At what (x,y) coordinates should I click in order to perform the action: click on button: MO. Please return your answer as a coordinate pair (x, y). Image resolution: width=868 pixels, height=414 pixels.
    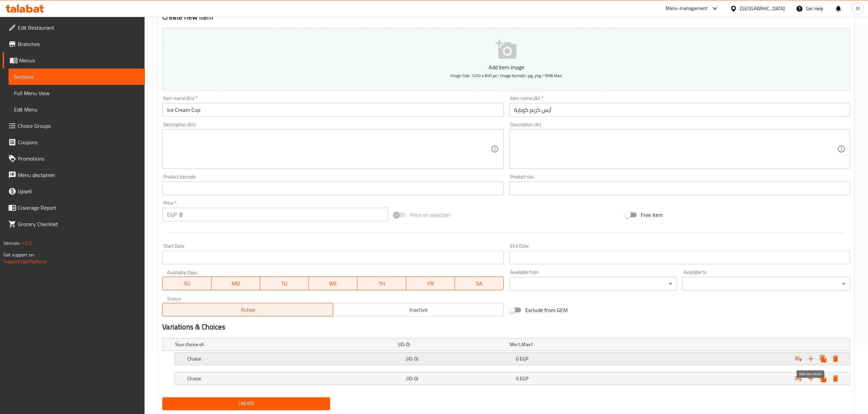
    Looking at the image, I should click on (236, 284).